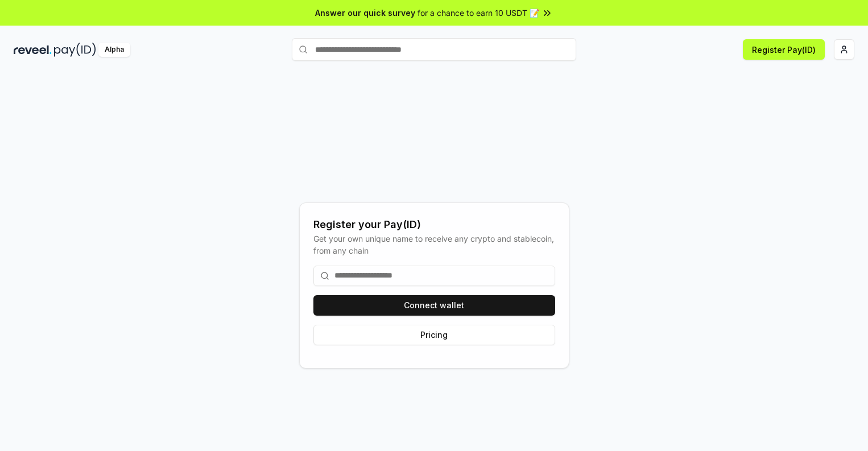 Image resolution: width=868 pixels, height=451 pixels. What do you see at coordinates (114, 50) in the screenshot?
I see `div: Alpha` at bounding box center [114, 50].